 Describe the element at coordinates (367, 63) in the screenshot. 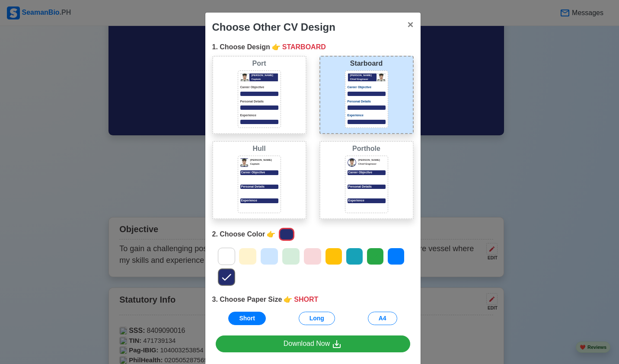

I see `div: Starboard` at that location.